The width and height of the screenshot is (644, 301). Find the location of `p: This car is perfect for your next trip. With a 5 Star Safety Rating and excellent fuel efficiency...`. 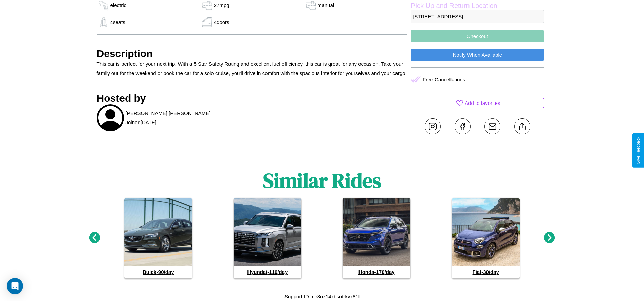

p: This car is perfect for your next trip. With a 5 Star Safety Rating and excellent fuel efficiency... is located at coordinates (252, 69).